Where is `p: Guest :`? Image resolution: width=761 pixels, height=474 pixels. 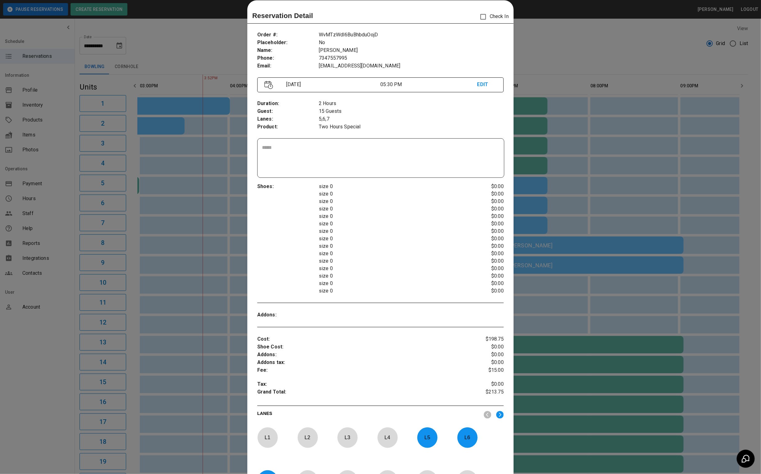
p: Guest : is located at coordinates (288, 111).